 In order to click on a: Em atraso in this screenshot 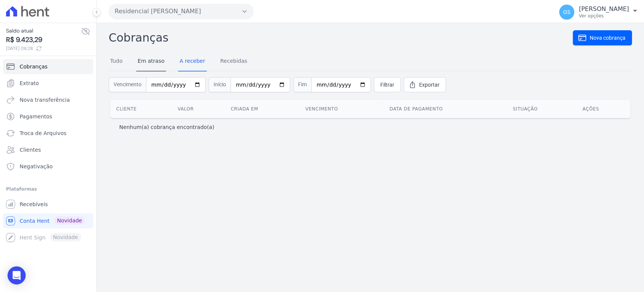, I will do `click(151, 62)`.